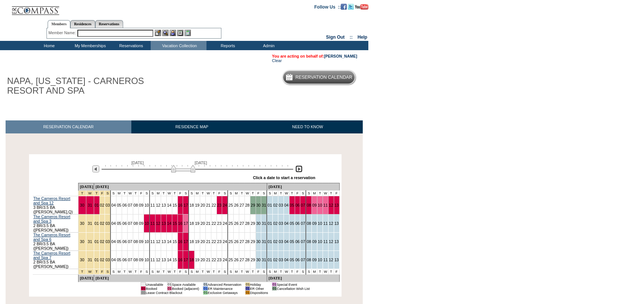 The image size is (644, 304). Describe the element at coordinates (335, 37) in the screenshot. I see `a: Sign Out` at that location.